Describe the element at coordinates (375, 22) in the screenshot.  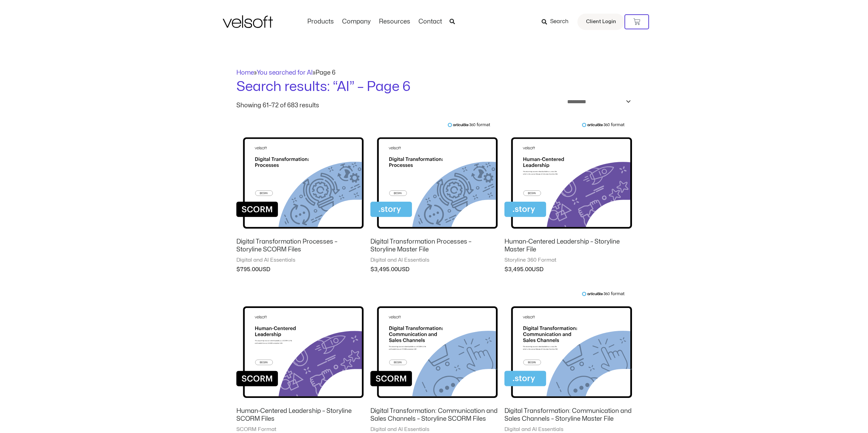
I see `nav: Menu` at that location.